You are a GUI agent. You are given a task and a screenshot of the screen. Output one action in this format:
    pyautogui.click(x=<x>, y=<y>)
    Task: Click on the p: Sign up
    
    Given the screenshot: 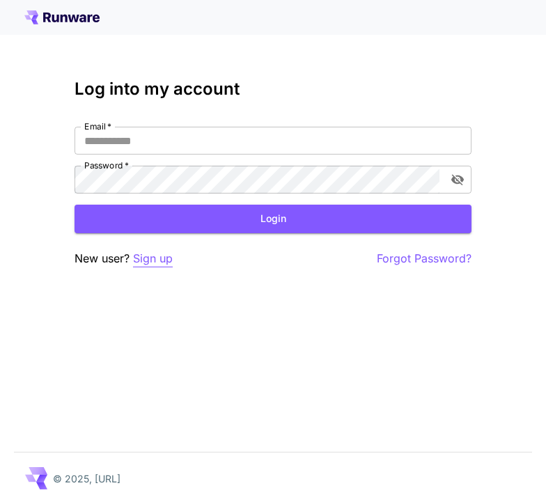 What is the action you would take?
    pyautogui.click(x=152, y=258)
    